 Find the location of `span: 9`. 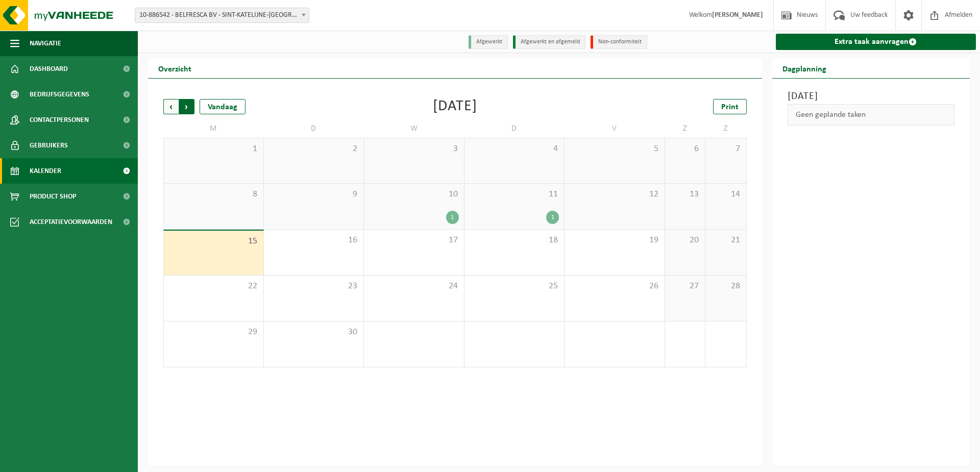

span: 9 is located at coordinates (314, 195).